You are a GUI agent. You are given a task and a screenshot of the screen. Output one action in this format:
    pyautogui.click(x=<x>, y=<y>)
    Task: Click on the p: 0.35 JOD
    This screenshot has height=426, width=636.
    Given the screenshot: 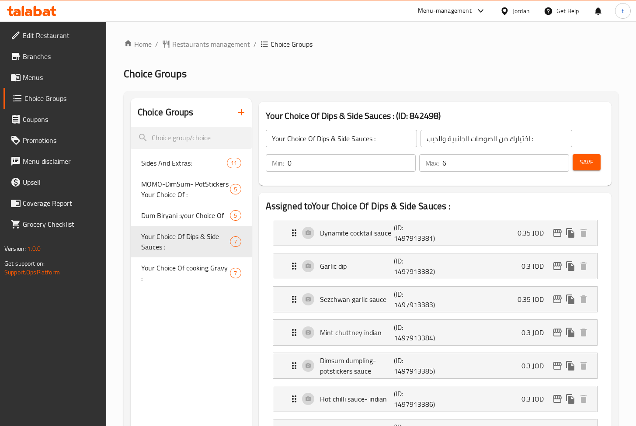 What is the action you would take?
    pyautogui.click(x=534, y=300)
    